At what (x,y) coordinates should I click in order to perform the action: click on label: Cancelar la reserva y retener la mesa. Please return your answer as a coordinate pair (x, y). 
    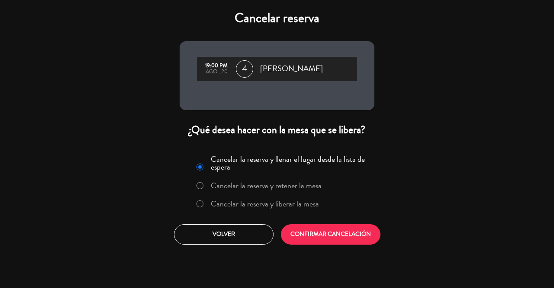
    Looking at the image, I should click on (266, 185).